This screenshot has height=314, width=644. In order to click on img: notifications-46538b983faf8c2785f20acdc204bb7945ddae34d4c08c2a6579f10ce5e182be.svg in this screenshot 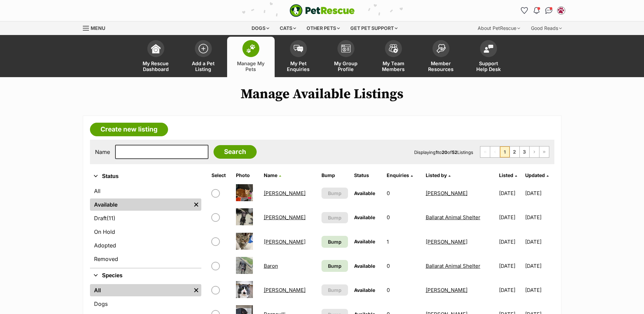, I will do `click(536, 11)`.